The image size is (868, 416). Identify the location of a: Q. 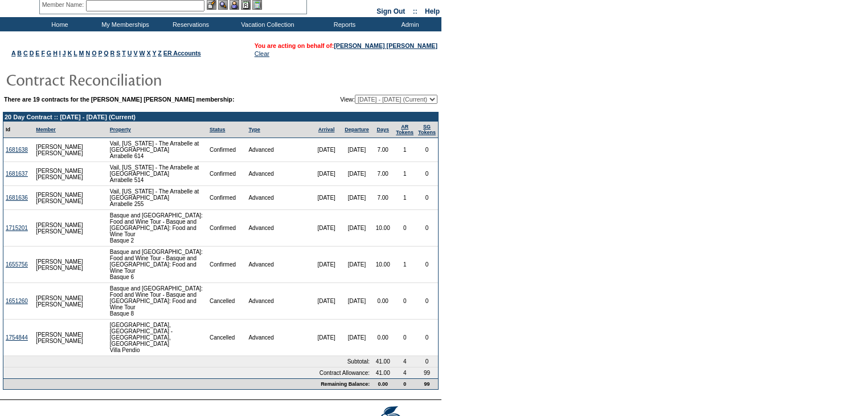
(106, 53).